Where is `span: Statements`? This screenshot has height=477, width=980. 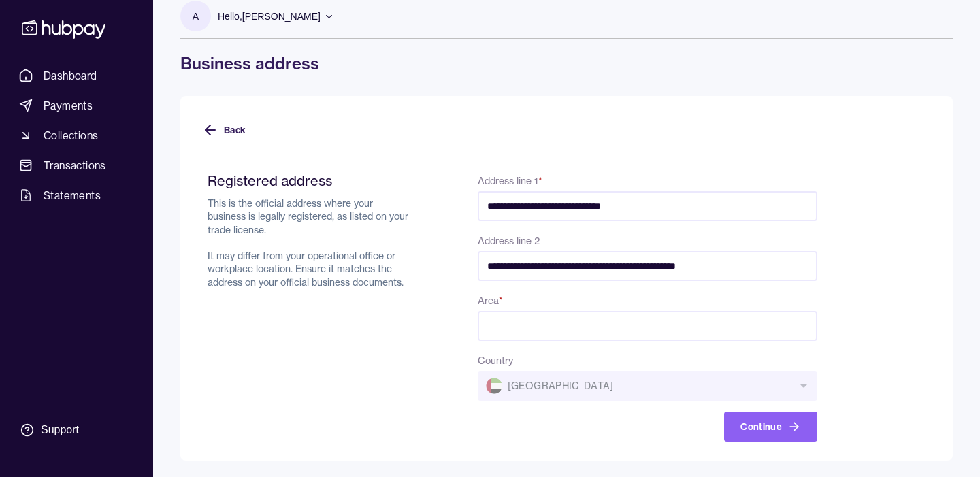 span: Statements is located at coordinates (72, 196).